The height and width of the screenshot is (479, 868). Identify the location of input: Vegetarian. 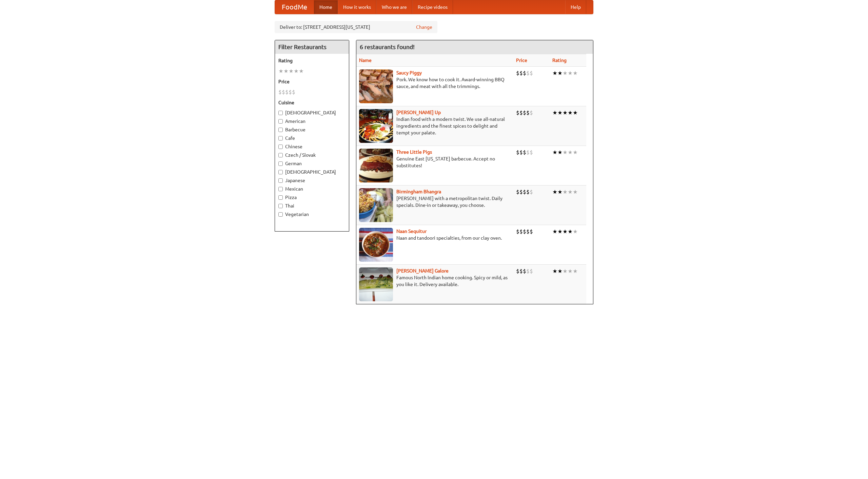
(280, 215).